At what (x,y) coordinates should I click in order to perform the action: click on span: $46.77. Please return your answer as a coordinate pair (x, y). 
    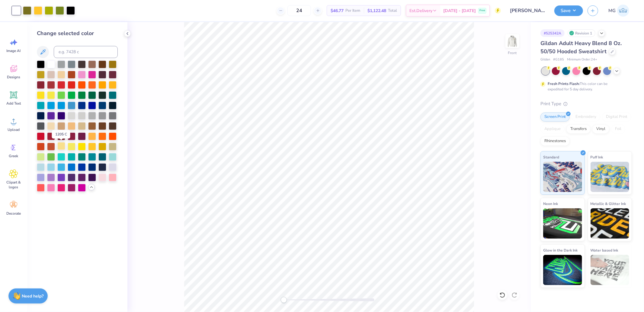
    Looking at the image, I should click on (337, 11).